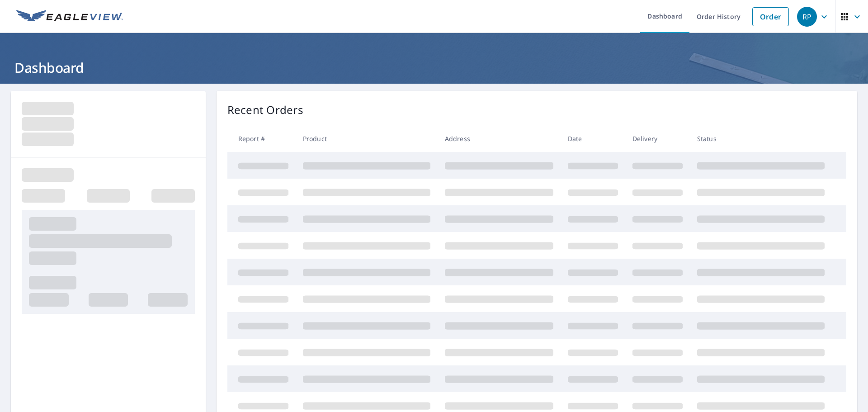 This screenshot has width=868, height=412. What do you see at coordinates (761, 139) in the screenshot?
I see `th: Status` at bounding box center [761, 139].